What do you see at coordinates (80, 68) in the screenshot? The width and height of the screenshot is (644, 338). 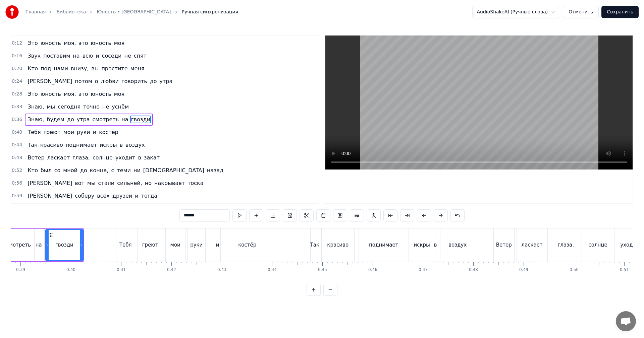 I see `span: внизу,` at bounding box center [80, 68].